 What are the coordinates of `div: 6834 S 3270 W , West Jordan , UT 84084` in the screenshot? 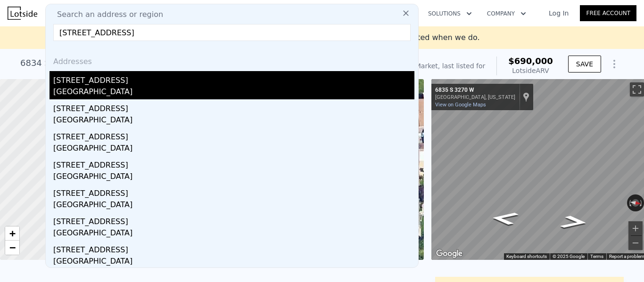 It's located at (104, 63).